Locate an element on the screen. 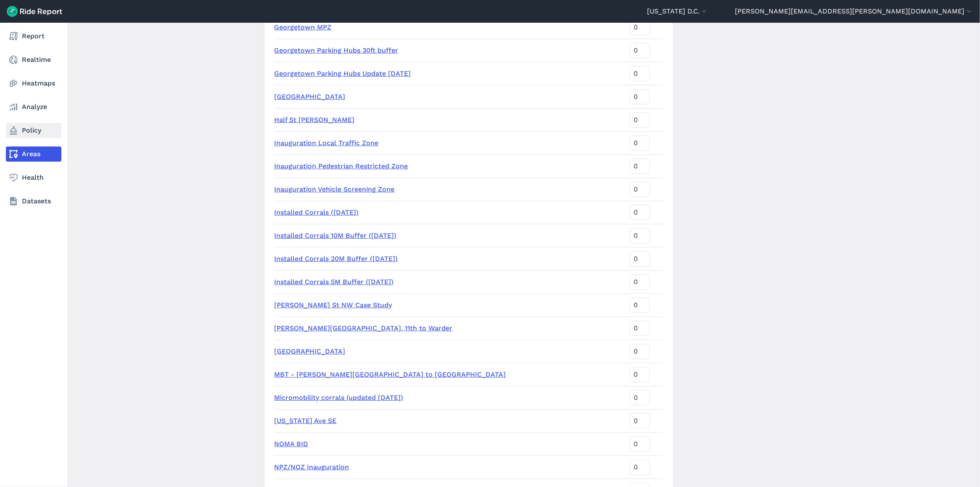  a: Report is located at coordinates (34, 36).